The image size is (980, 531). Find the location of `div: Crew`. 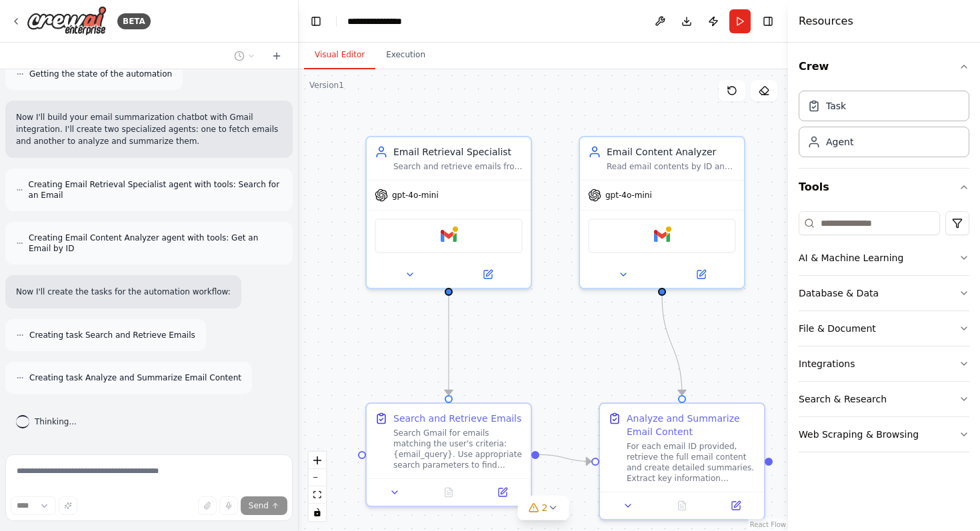

div: Crew is located at coordinates (884, 126).